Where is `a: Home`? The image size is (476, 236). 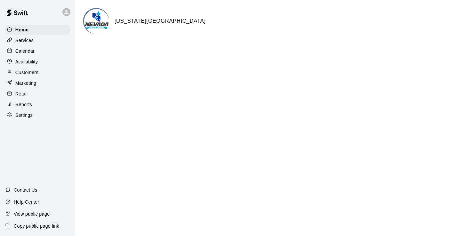
a: Home is located at coordinates (37, 30).